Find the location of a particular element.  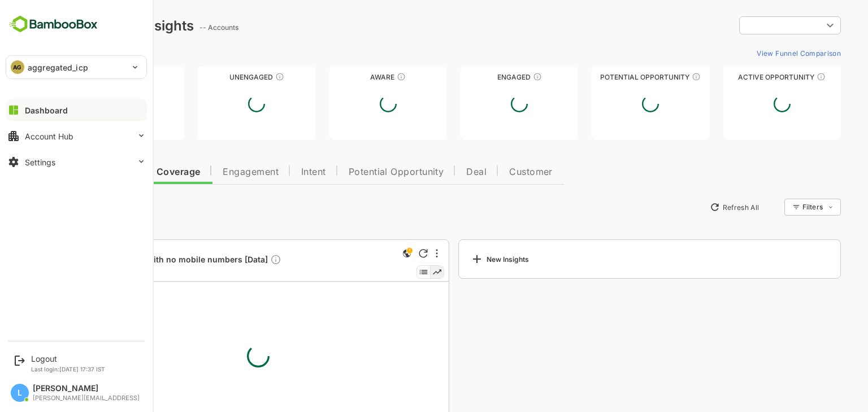

span: -- Contacts with no mobile numbers [Data] is located at coordinates (151, 261).